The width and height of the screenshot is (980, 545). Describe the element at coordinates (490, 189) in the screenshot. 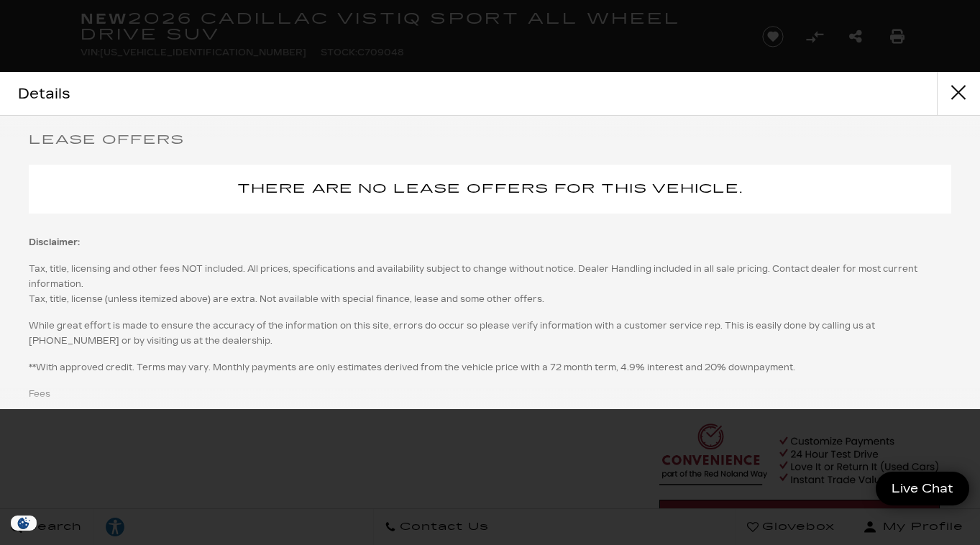

I see `h5: There are no lease offers for this vehicle.` at that location.